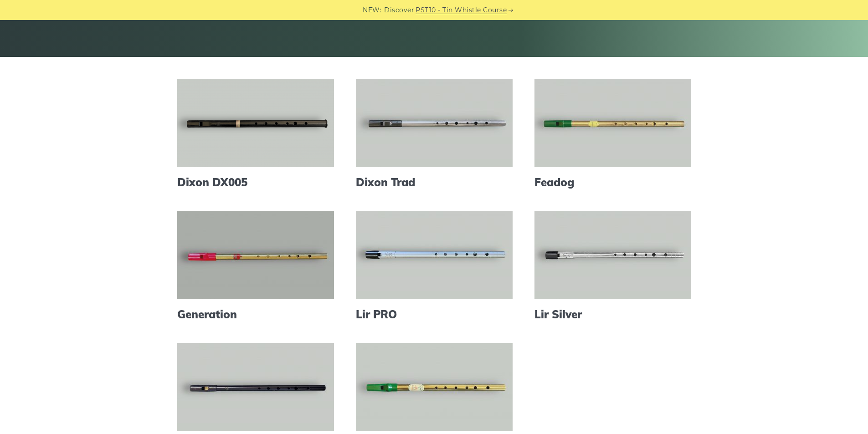  I want to click on a: Feadog, so click(613, 182).